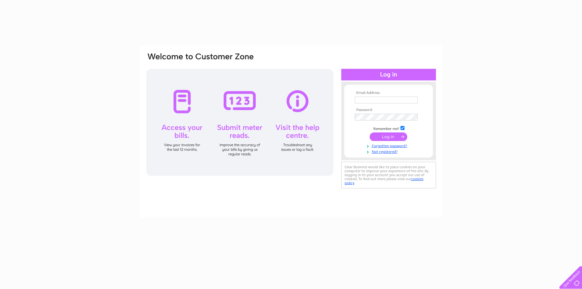  Describe the element at coordinates (389, 175) in the screenshot. I see `div: Clear Business would like to place cookies on your computer to improve your experience of the sit...` at that location.